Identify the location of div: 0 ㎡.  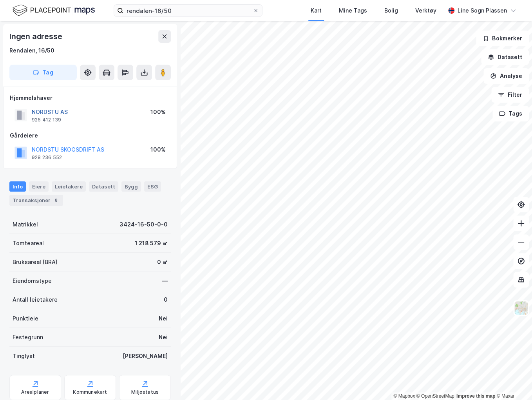
(162, 262).